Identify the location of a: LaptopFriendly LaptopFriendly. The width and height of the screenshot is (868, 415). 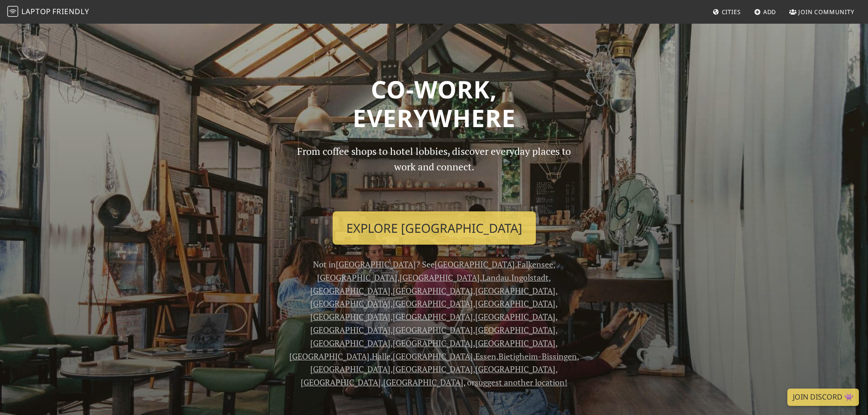
(48, 12).